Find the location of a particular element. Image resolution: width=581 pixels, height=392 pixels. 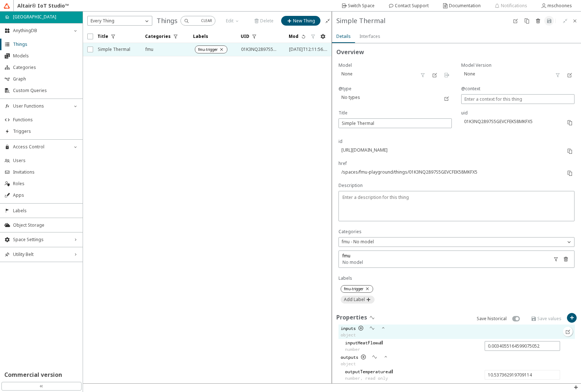

span: Categories is located at coordinates (46, 67).